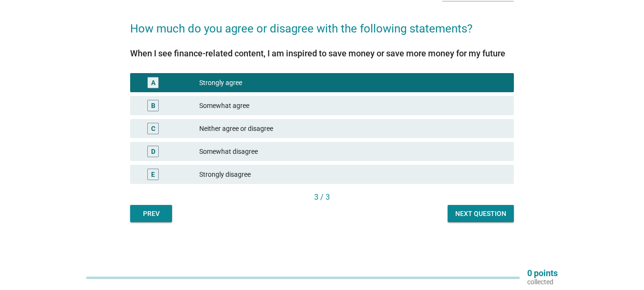 This screenshot has width=644, height=290. Describe the element at coordinates (543, 282) in the screenshot. I see `p: collected` at that location.